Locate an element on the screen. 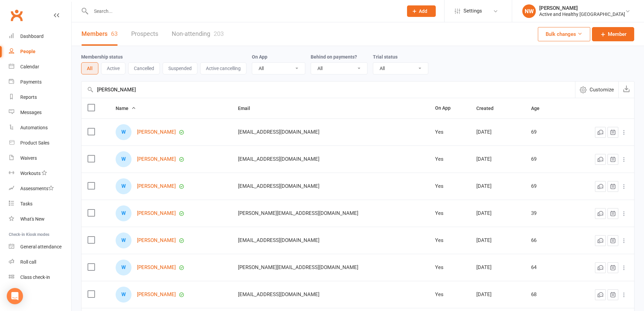  label: On App is located at coordinates (259, 57).